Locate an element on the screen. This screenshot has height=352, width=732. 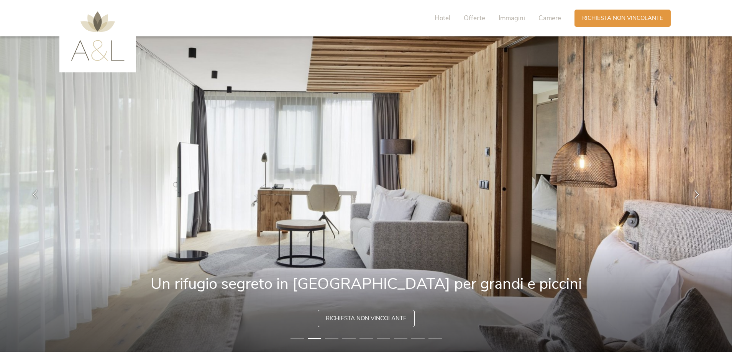
span: Camere is located at coordinates (549, 18).